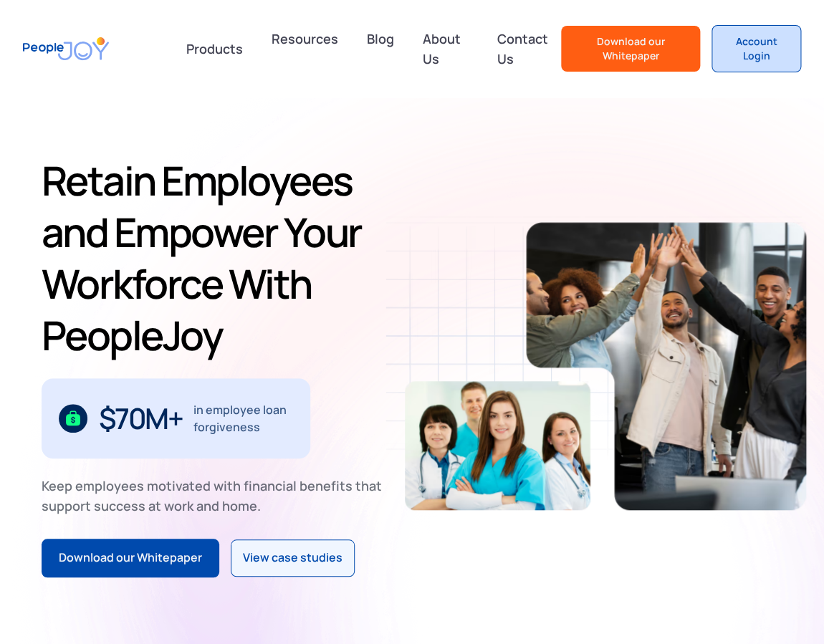 This screenshot has height=644, width=824. I want to click on div: 1 / 3, so click(176, 418).